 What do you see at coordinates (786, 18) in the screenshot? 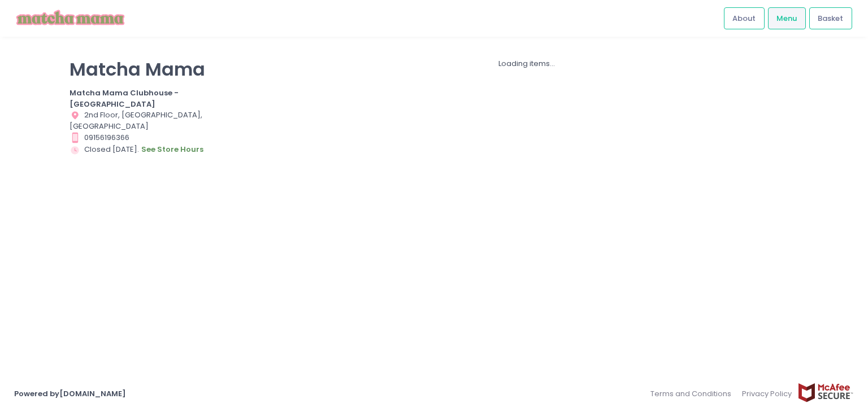
I see `a: Menu` at bounding box center [786, 18].